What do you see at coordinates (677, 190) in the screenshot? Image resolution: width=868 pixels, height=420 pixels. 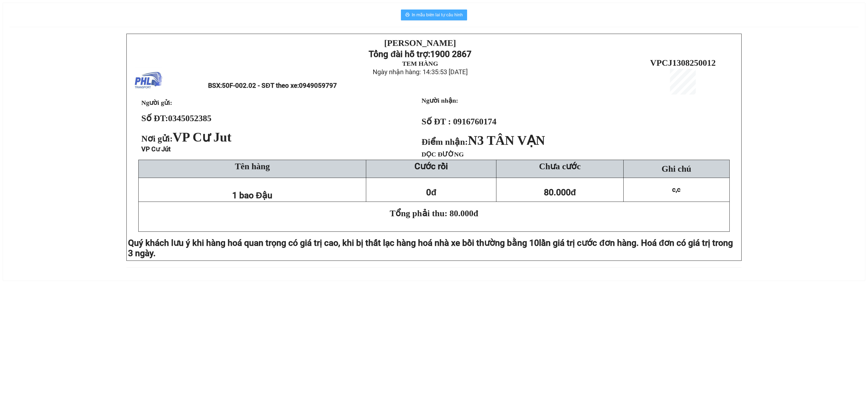 I see `span: c,c` at bounding box center [677, 190].